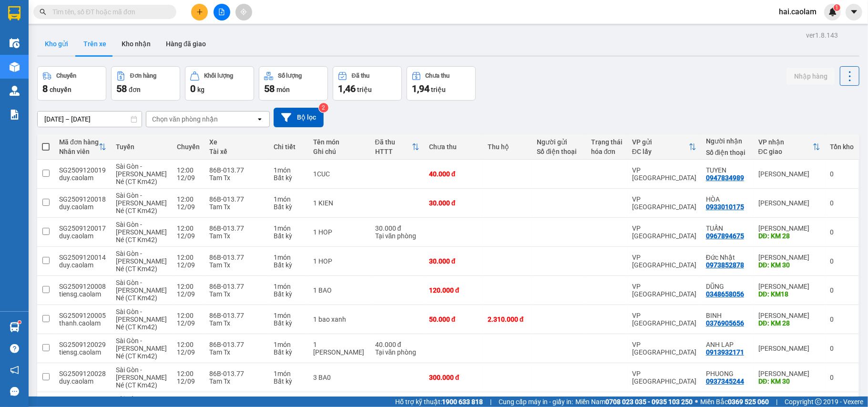 This screenshot has height=407, width=868. What do you see at coordinates (146, 83) in the screenshot?
I see `button: Đơn hàng58đơn` at bounding box center [146, 83].